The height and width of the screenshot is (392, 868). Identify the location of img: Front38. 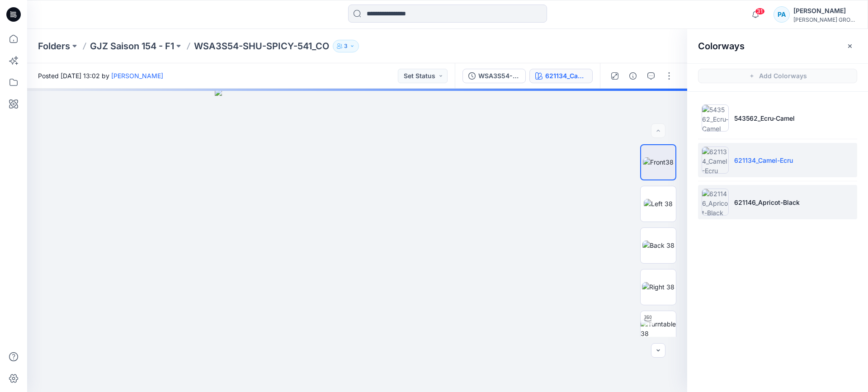
(658, 162).